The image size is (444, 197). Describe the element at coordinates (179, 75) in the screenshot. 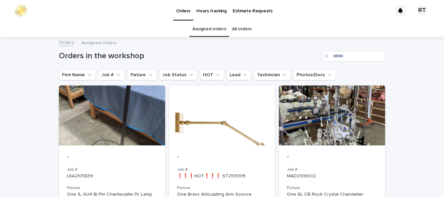

I see `button: Job Status` at that location.